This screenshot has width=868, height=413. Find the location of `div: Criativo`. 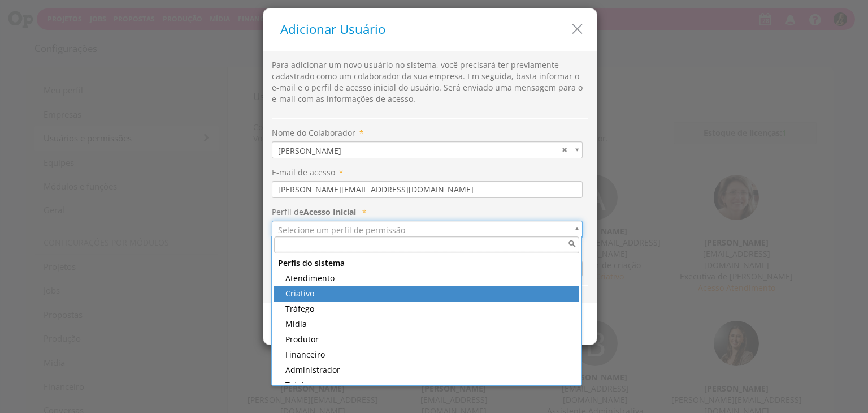

div: Criativo is located at coordinates (427, 294).